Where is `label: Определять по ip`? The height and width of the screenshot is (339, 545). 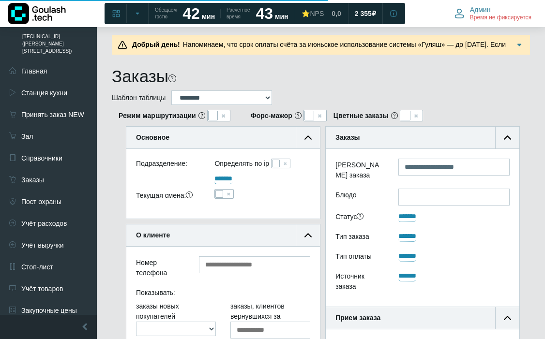 label: Определять по ip is located at coordinates (241, 163).